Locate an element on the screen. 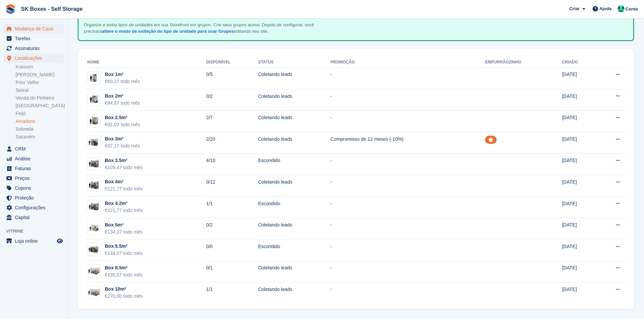 Image resolution: width=644 pixels, height=319 pixels. th: Status is located at coordinates (294, 63).